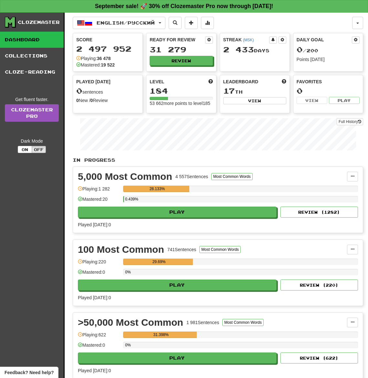 Image resolution: width=368 pixels, height=378 pixels. Describe the element at coordinates (307, 50) in the screenshot. I see `span: / 200` at that location.